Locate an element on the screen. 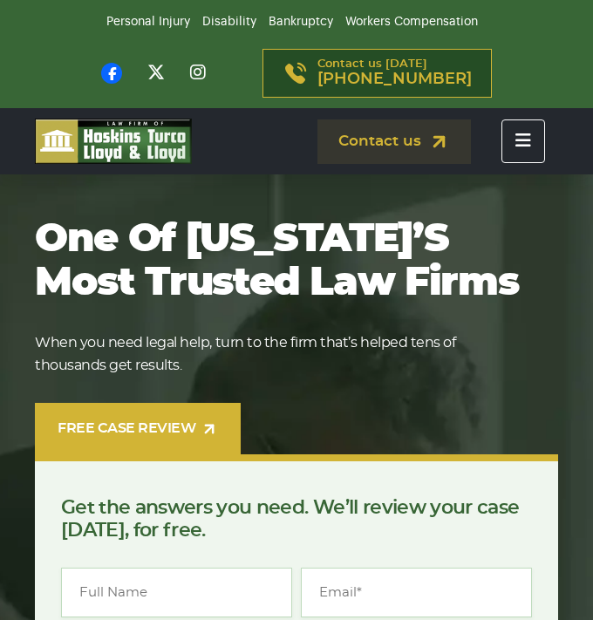  img: logo is located at coordinates (113, 141).